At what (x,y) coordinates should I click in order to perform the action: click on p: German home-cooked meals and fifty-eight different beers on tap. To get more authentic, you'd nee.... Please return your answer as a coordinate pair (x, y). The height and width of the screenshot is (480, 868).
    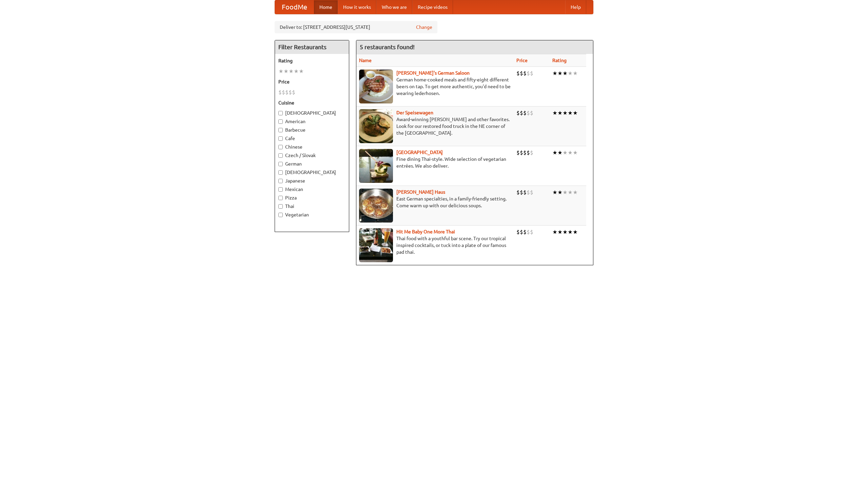
    Looking at the image, I should click on (435, 86).